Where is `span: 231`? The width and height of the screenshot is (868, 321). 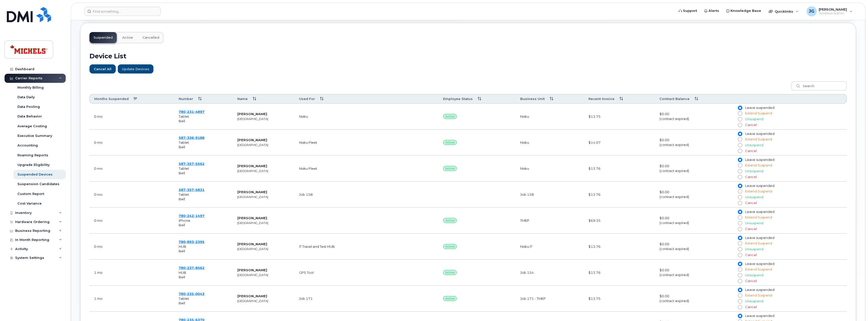 span: 231 is located at coordinates (189, 112).